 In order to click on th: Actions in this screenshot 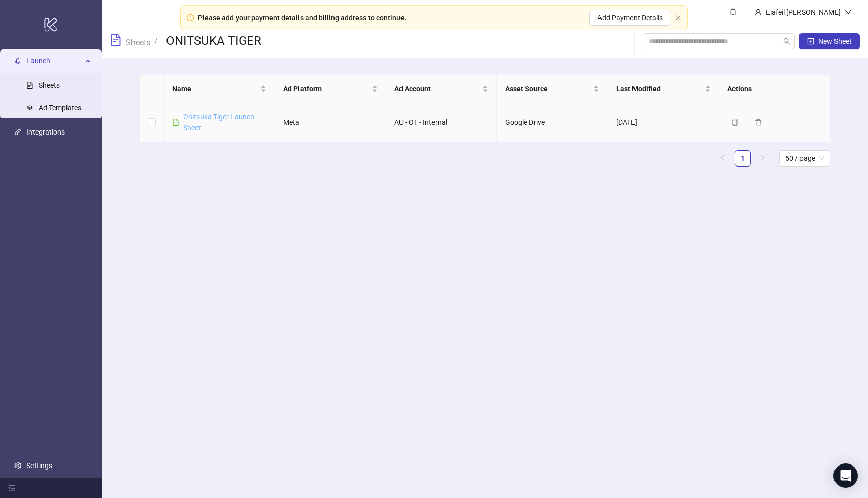, I will do `click(775, 89)`.